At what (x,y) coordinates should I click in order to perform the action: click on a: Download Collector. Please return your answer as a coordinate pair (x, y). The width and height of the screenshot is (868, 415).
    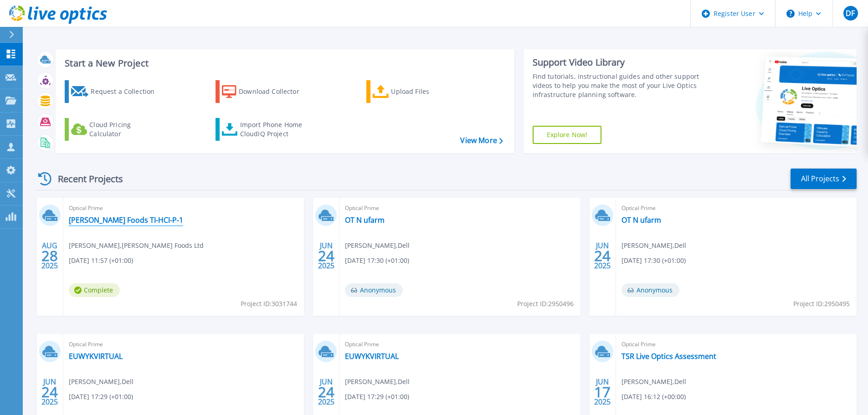
    Looking at the image, I should click on (266, 92).